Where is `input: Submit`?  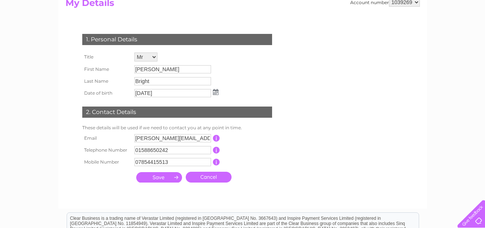 input: Submit is located at coordinates (159, 177).